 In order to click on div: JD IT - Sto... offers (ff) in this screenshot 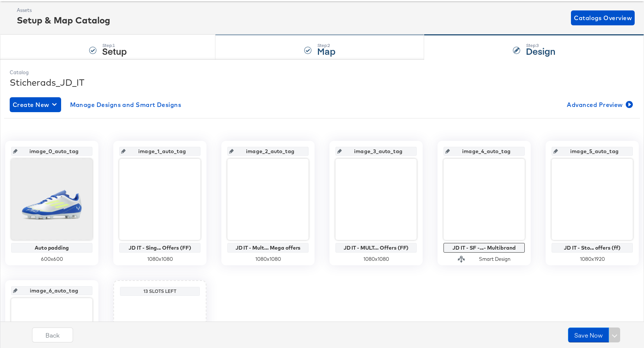, I will do `click(592, 247)`.